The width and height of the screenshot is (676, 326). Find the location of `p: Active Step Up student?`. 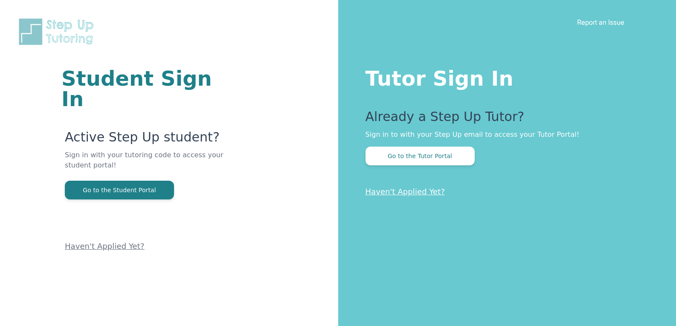

p: Active Step Up student? is located at coordinates (150, 140).